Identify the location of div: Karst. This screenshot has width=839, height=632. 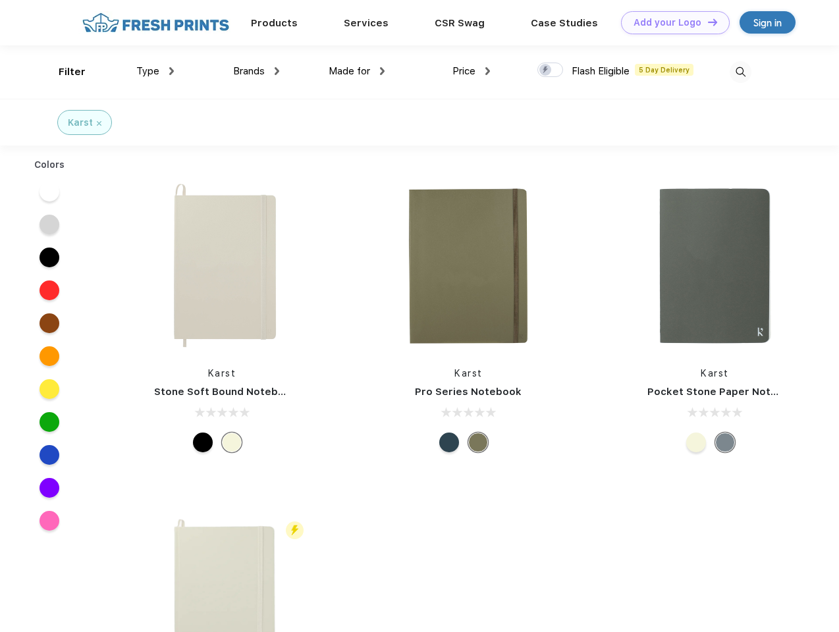
(80, 122).